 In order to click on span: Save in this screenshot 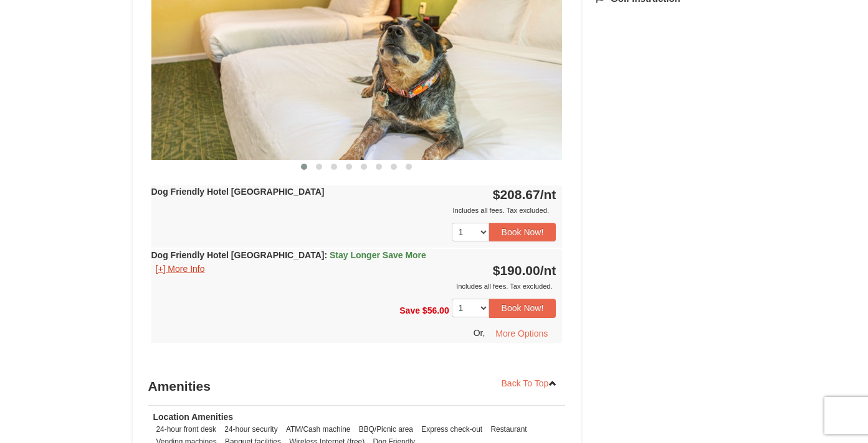, I will do `click(409, 311)`.